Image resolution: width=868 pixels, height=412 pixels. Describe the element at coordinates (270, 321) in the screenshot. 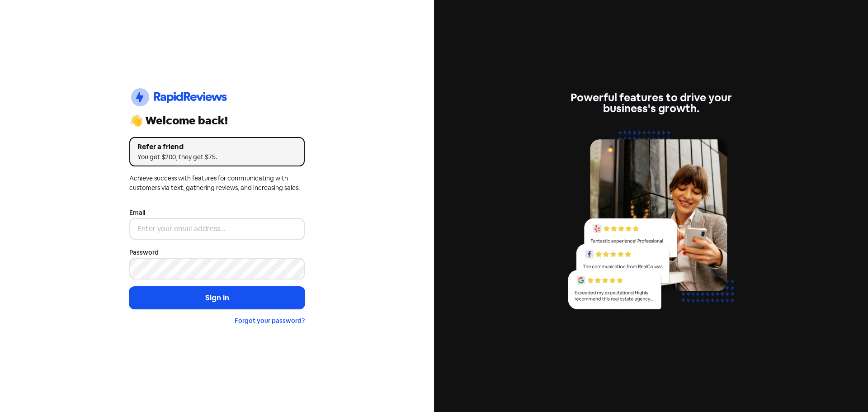

I see `a: Forgot your password?` at that location.